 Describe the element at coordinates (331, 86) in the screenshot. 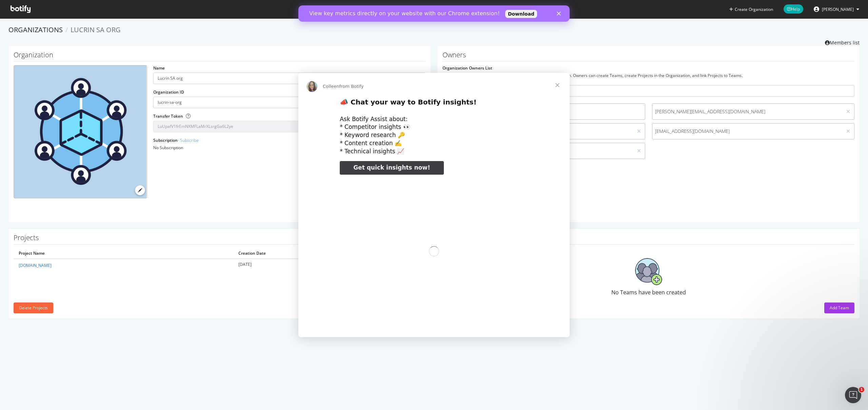

I see `span: Colleen` at that location.